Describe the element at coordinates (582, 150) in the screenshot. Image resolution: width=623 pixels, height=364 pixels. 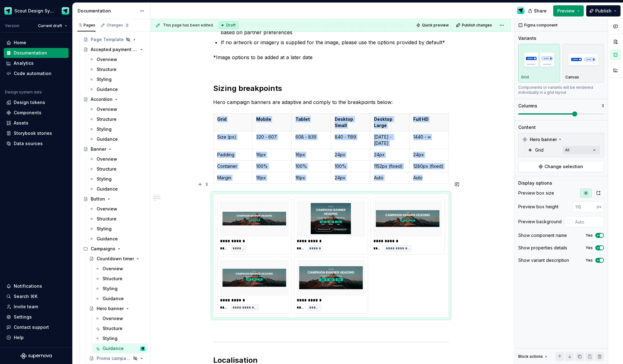
I see `button: All` at that location.